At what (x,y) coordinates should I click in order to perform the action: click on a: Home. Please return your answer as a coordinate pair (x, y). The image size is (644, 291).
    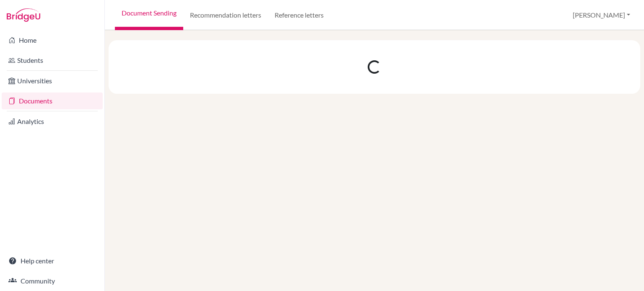
    Looking at the image, I should click on (52, 40).